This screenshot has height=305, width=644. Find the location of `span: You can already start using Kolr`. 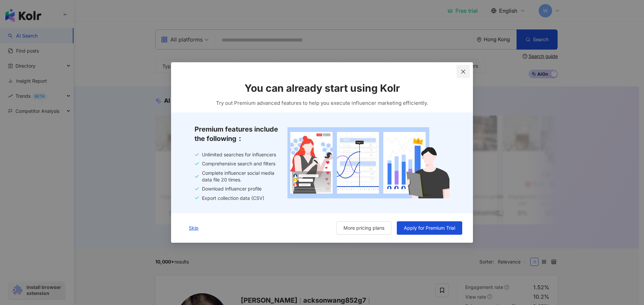

span: You can already start using Kolr is located at coordinates (322, 88).